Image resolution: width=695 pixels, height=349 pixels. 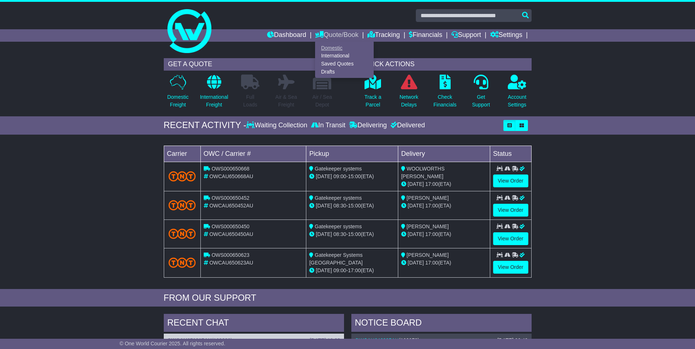 I want to click on div: NOTICE BOARD, so click(x=441, y=324).